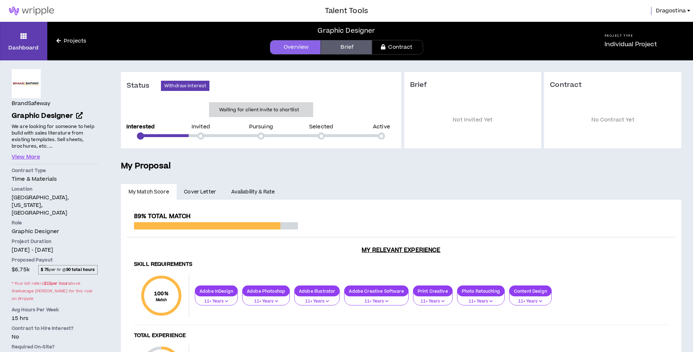 The height and width of the screenshot is (352, 693). What do you see at coordinates (259, 110) in the screenshot?
I see `p: Waiting for client invite to shortlist` at bounding box center [259, 110].